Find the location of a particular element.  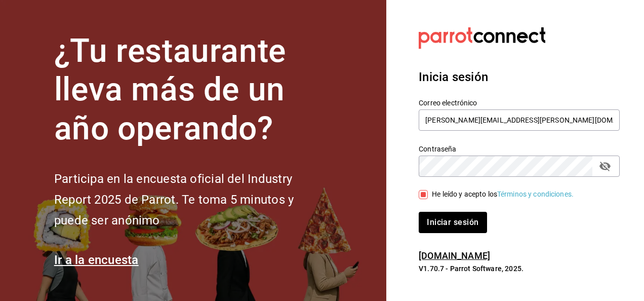

h2: Participa en la encuesta oficial del Industry Report 2025 de Parrot. Te toma 5 minutos y puede se... is located at coordinates (191, 200).